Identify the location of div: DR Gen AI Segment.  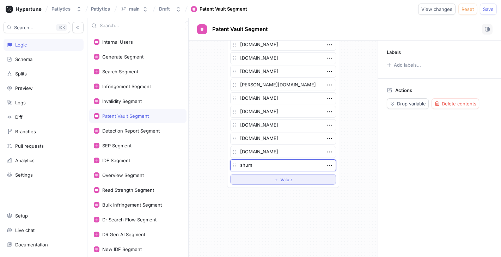
(124, 235).